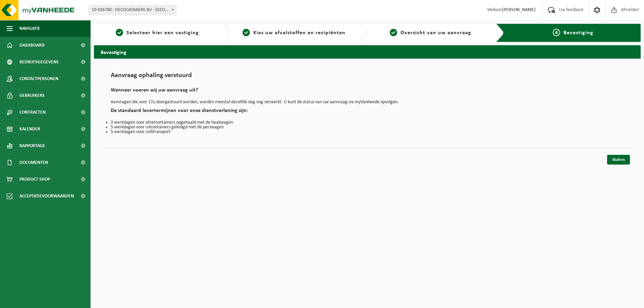  I want to click on span: 3, so click(393, 33).